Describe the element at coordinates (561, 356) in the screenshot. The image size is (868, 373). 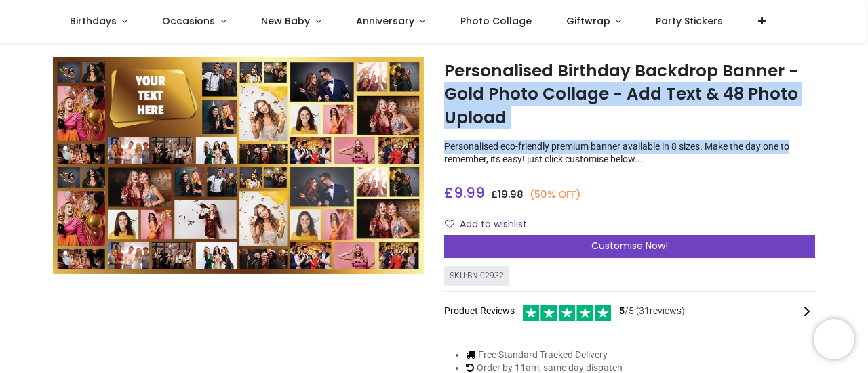
I see `li: Free Standard Tracked Delivery` at that location.